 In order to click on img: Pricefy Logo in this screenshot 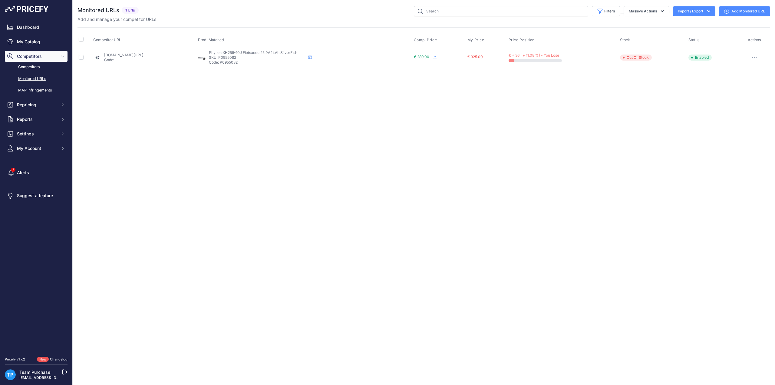, I will do `click(27, 9)`.